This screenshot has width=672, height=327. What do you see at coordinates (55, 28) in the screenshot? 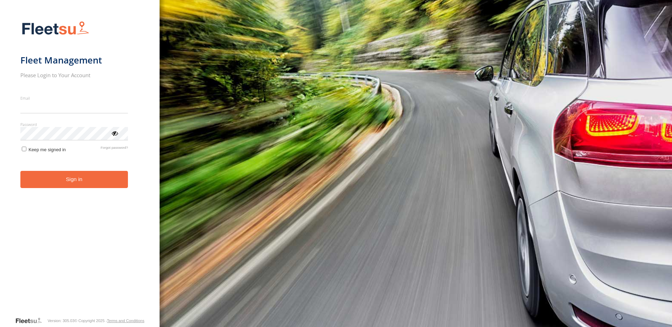
I see `img: Fleetsu` at bounding box center [55, 28].